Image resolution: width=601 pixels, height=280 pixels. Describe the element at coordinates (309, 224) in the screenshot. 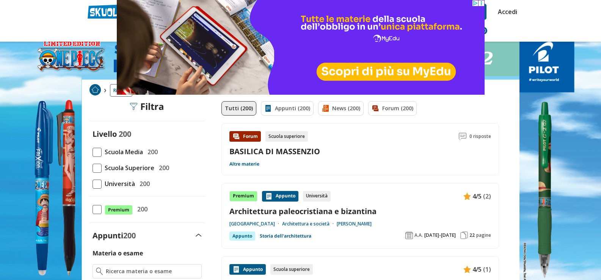

I see `a: Architettura e società` at that location.